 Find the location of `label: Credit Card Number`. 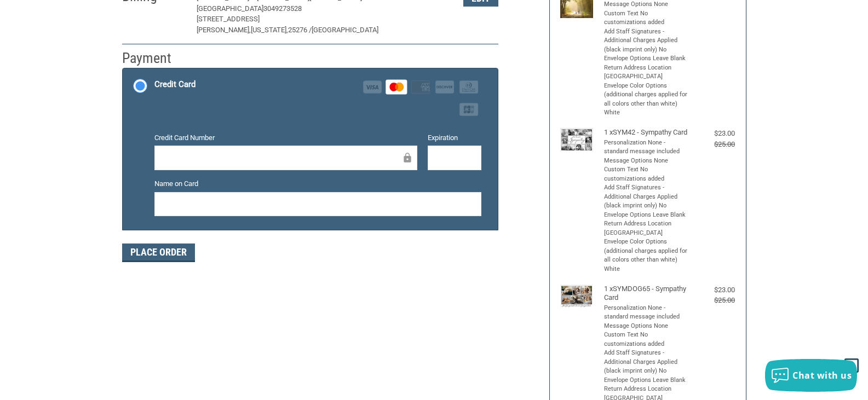

label: Credit Card Number is located at coordinates (286, 138).